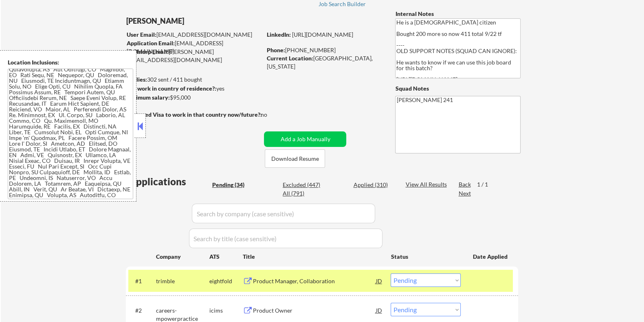  I want to click on strong: LinkedIn:, so click(278, 34).